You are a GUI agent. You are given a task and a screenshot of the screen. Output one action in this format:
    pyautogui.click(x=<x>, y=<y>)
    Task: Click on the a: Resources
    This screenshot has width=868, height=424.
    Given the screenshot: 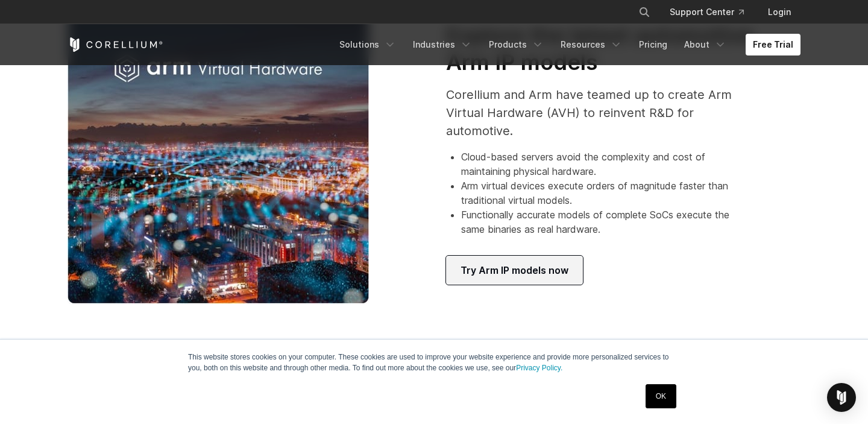 What is the action you would take?
    pyautogui.click(x=591, y=45)
    